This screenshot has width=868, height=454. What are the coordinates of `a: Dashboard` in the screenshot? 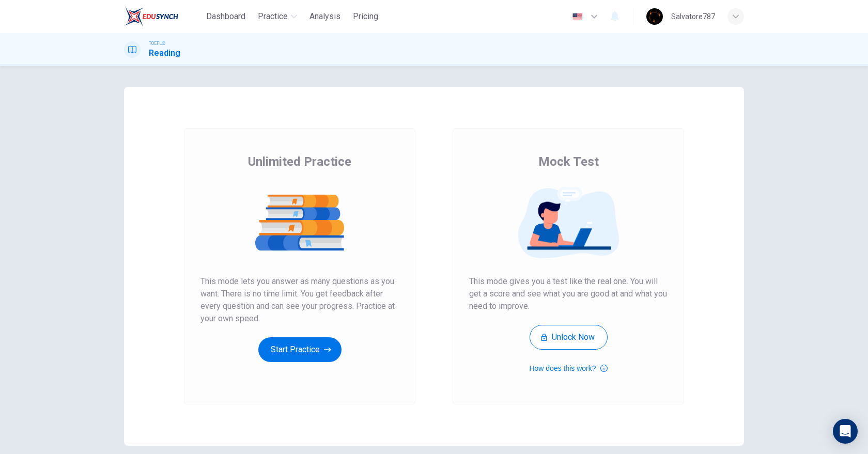 It's located at (226, 17).